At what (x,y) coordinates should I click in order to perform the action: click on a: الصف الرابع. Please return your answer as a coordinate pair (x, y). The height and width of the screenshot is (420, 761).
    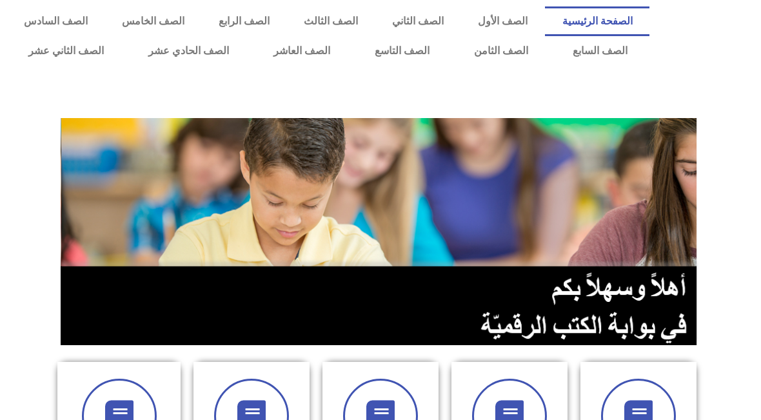
    Looking at the image, I should click on (244, 21).